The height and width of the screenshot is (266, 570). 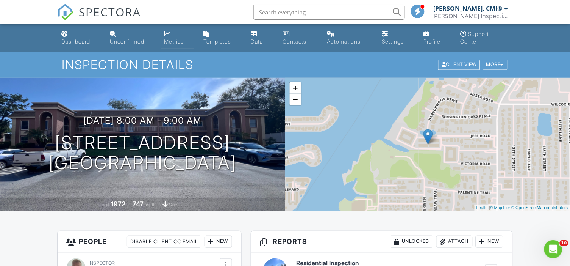 What do you see at coordinates (131, 38) in the screenshot?
I see `a: Unconfirmed` at bounding box center [131, 38].